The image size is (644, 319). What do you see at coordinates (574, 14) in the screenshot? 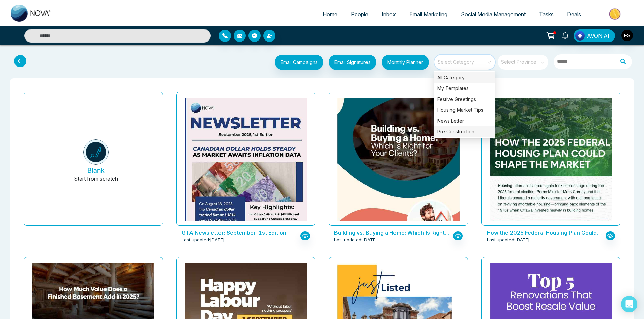
I see `span: Deals` at bounding box center [574, 14].